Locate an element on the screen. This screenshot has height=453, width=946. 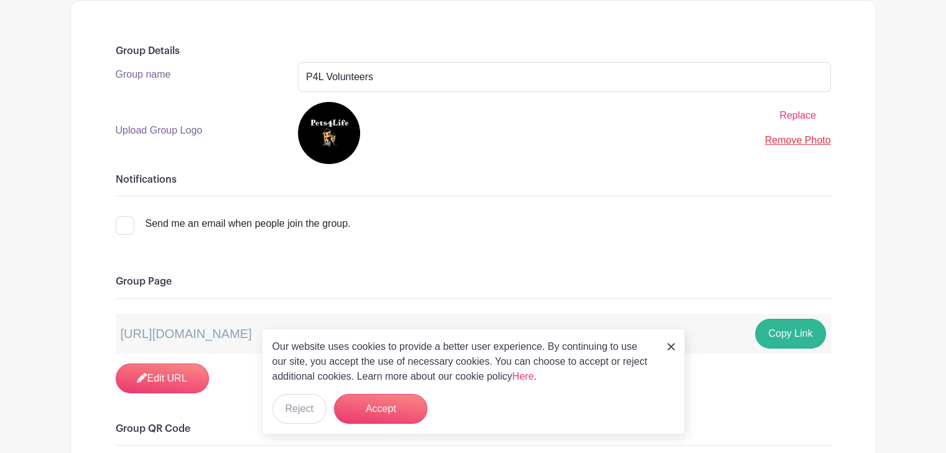
p: Our website uses cookies to provide a better user experience. By continuing to use our site, you ... is located at coordinates (463, 362).